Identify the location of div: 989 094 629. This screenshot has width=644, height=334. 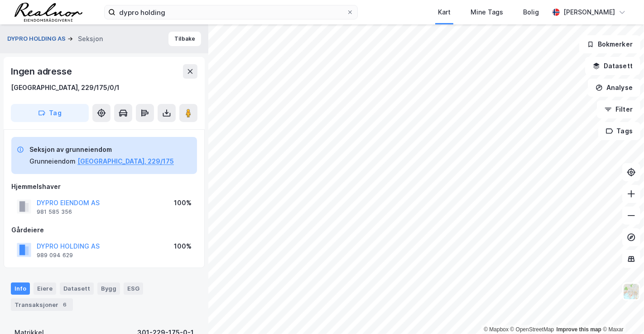
(55, 256).